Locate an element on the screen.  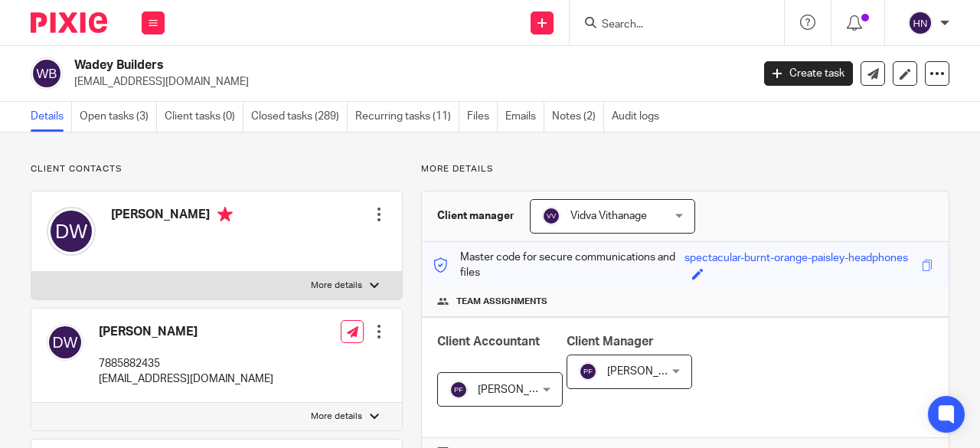
a: Audit logs is located at coordinates (639, 116).